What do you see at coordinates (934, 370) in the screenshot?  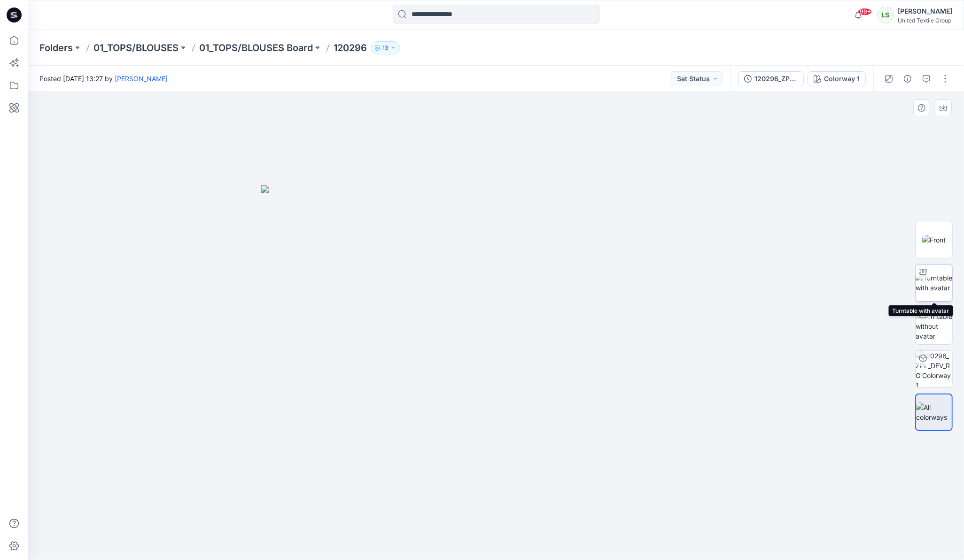 I see `img: 120296_ZPL_DEV_RG Colorway 1` at bounding box center [934, 370].